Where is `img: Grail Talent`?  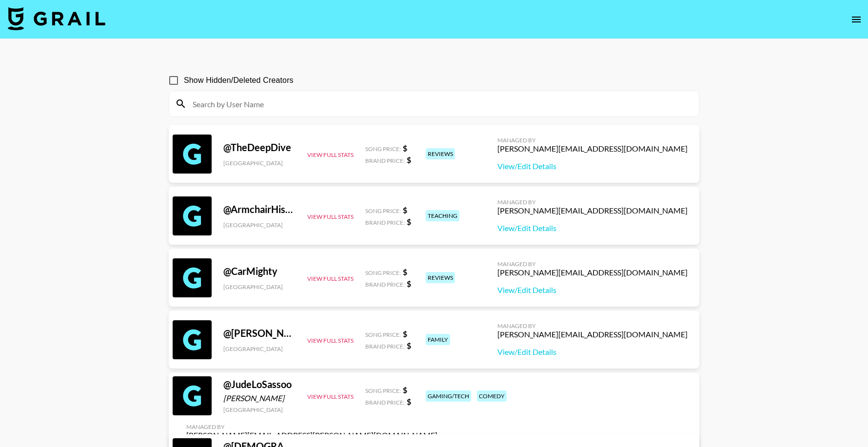 img: Grail Talent is located at coordinates (57, 19).